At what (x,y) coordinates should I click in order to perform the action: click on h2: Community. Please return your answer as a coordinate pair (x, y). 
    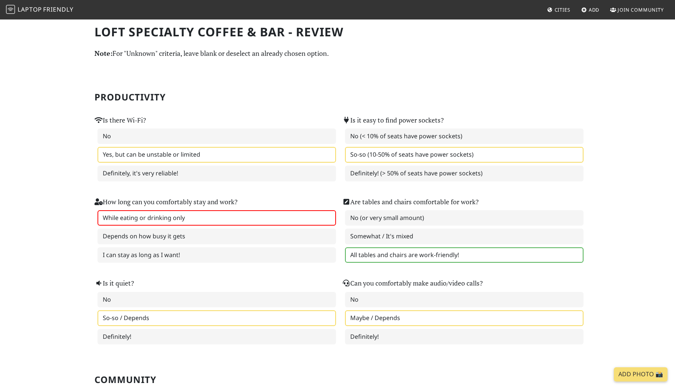
    Looking at the image, I should click on (338, 380).